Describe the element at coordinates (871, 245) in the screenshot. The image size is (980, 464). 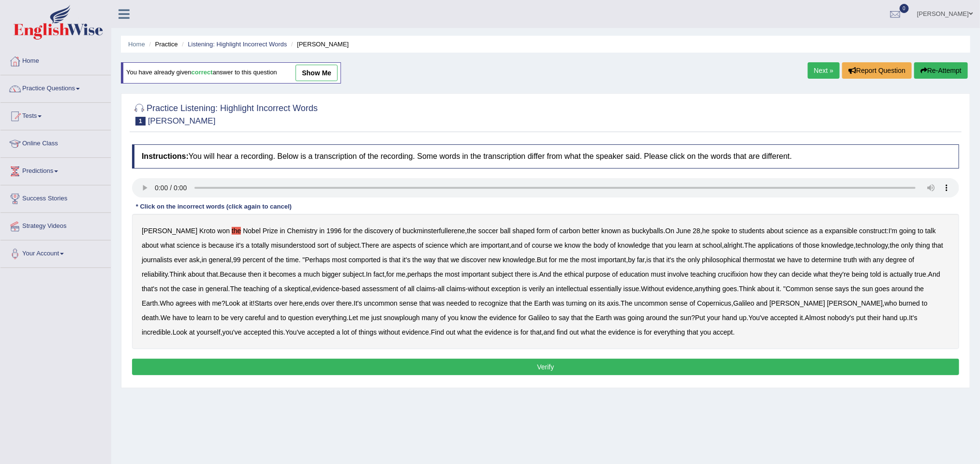
I see `b: technology` at that location.